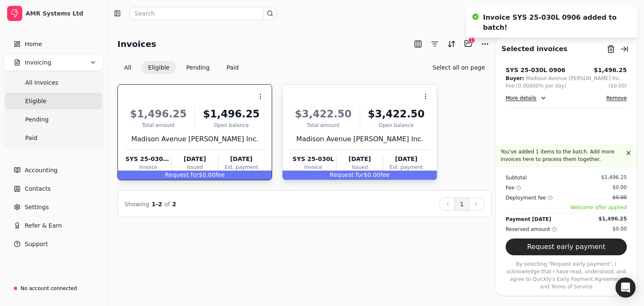 The image size is (644, 306). What do you see at coordinates (167, 204) in the screenshot?
I see `span: of` at bounding box center [167, 204].